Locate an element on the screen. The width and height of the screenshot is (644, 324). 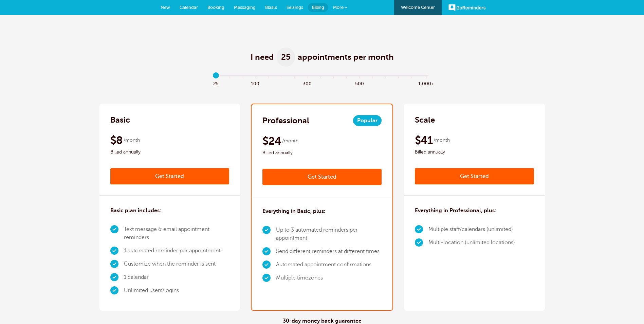
li: Automated appointment confirmations is located at coordinates (329, 265).